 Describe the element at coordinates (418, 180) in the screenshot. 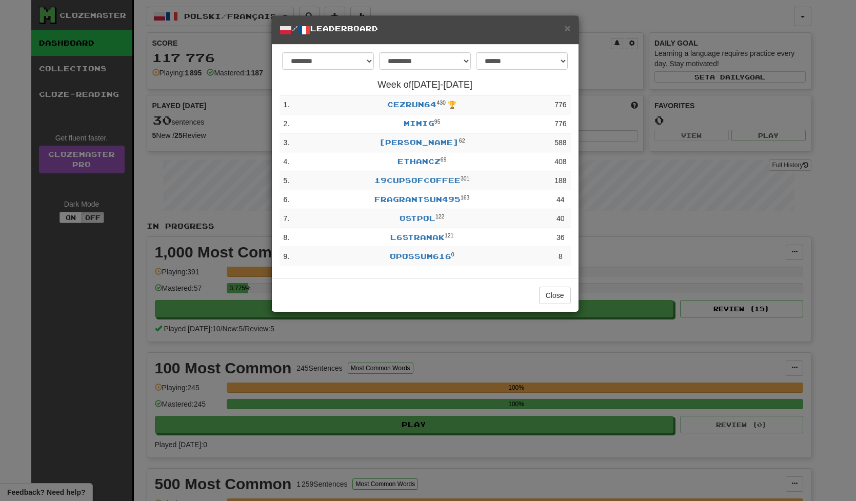

I see `a: 19cupsofcoffee` at that location.